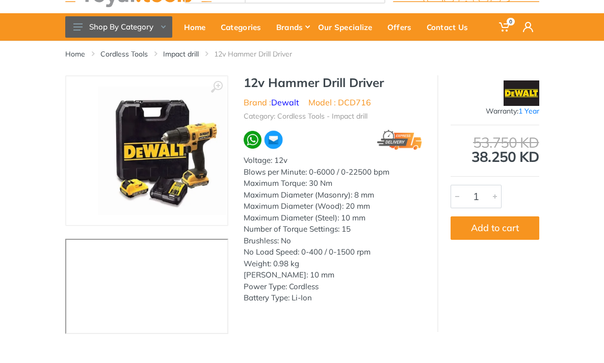 The width and height of the screenshot is (604, 363). I want to click on div: Weight: 0.98 kg, so click(333, 264).